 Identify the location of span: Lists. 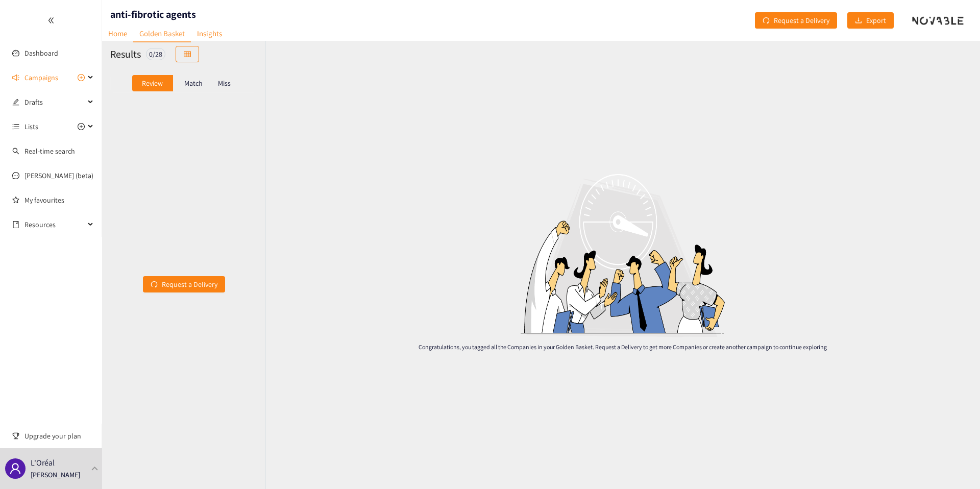
(31, 127).